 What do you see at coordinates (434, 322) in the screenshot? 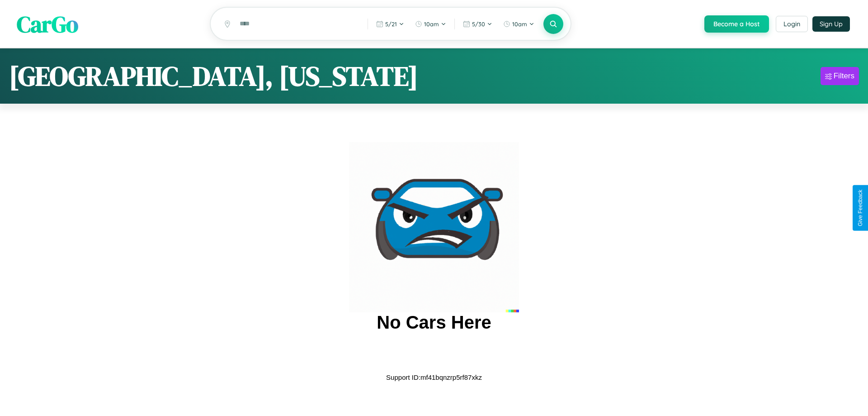
I see `h2: No Cars Here` at bounding box center [434, 322].